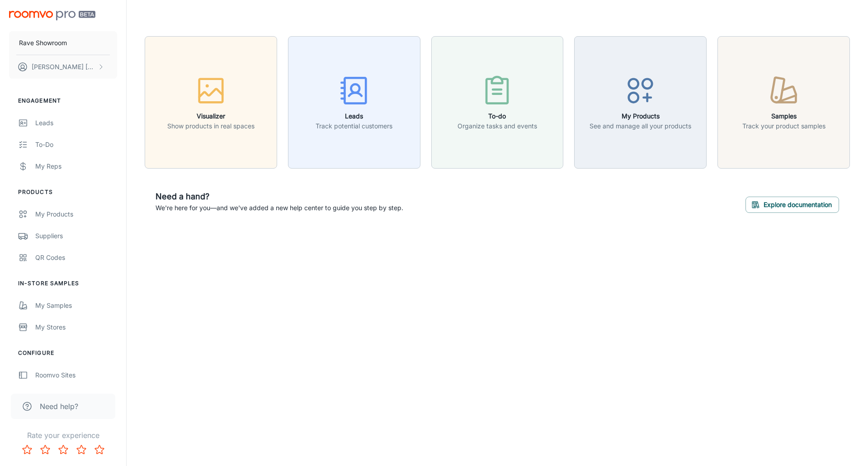 The height and width of the screenshot is (466, 868). Describe the element at coordinates (76, 236) in the screenshot. I see `div: Suppliers` at that location.